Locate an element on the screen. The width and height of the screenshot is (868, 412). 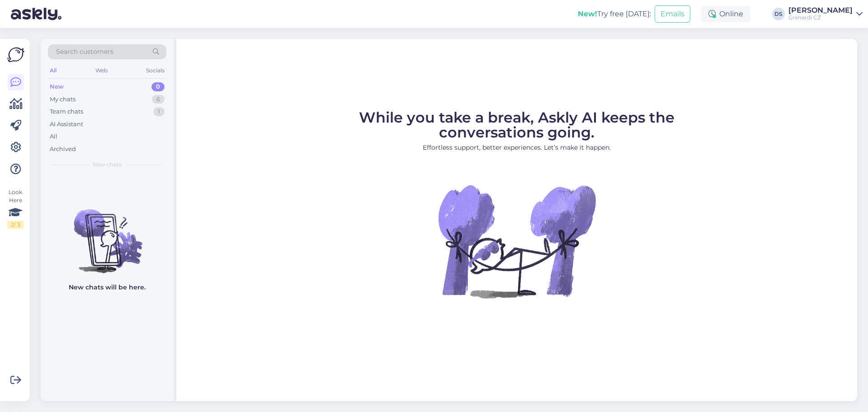
div: Look Here is located at coordinates (15, 208).